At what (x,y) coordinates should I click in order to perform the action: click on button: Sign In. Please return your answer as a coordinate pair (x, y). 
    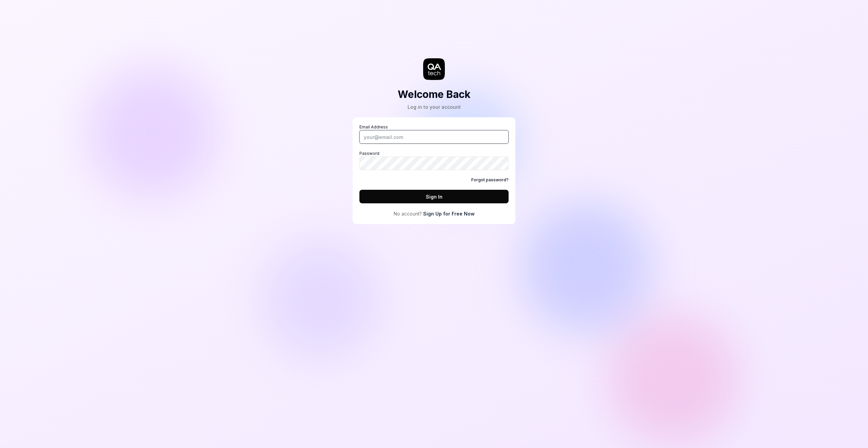
    Looking at the image, I should click on (434, 196).